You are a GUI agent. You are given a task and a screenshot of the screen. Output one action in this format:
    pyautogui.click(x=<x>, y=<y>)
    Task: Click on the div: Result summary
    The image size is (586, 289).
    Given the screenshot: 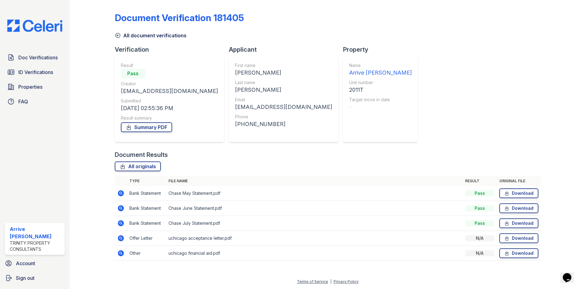 What is the action you would take?
    pyautogui.click(x=169, y=118)
    